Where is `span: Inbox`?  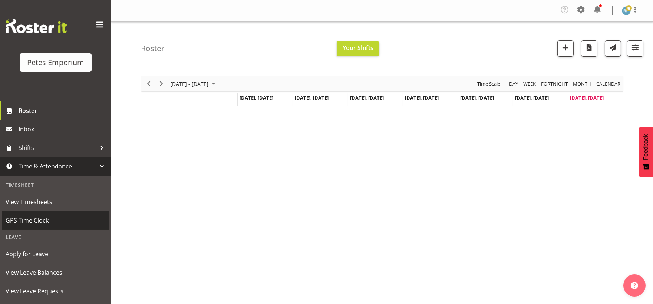 span: Inbox is located at coordinates (63, 129).